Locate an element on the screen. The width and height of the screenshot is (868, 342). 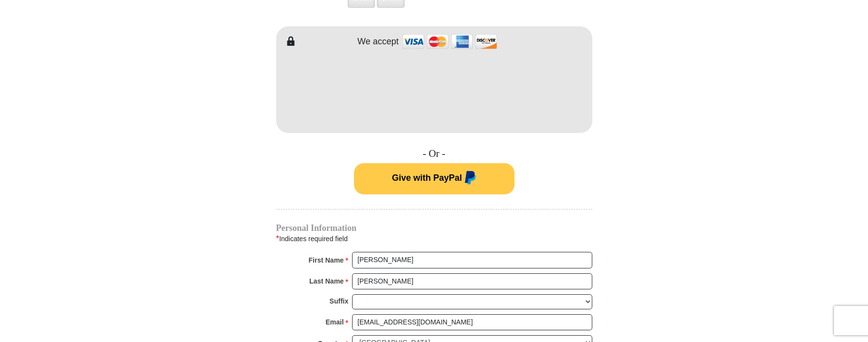
h4: - Or - is located at coordinates (434, 153).